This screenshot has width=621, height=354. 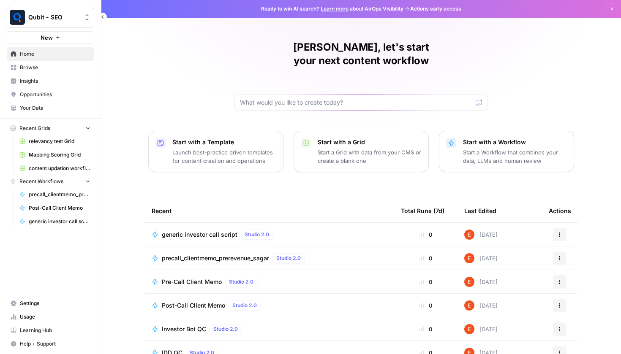 What do you see at coordinates (50, 182) in the screenshot?
I see `button: Recent Workflows` at bounding box center [50, 182].